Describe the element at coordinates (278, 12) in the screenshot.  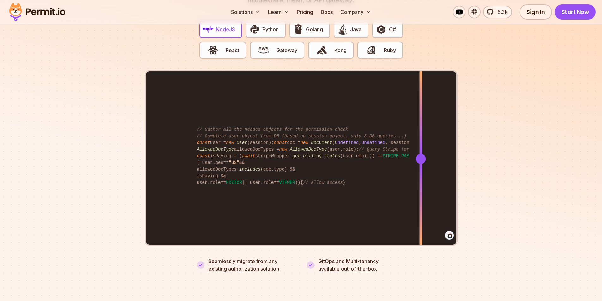
I see `button: Learn` at that location.